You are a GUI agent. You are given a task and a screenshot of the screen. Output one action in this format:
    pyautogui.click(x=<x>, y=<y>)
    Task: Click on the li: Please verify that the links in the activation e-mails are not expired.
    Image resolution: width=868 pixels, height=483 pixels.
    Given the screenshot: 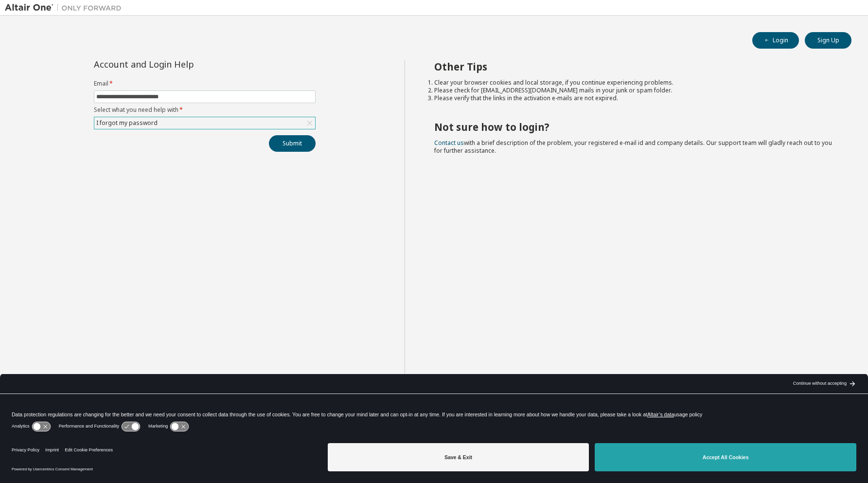 What is the action you would take?
    pyautogui.click(x=634, y=98)
    